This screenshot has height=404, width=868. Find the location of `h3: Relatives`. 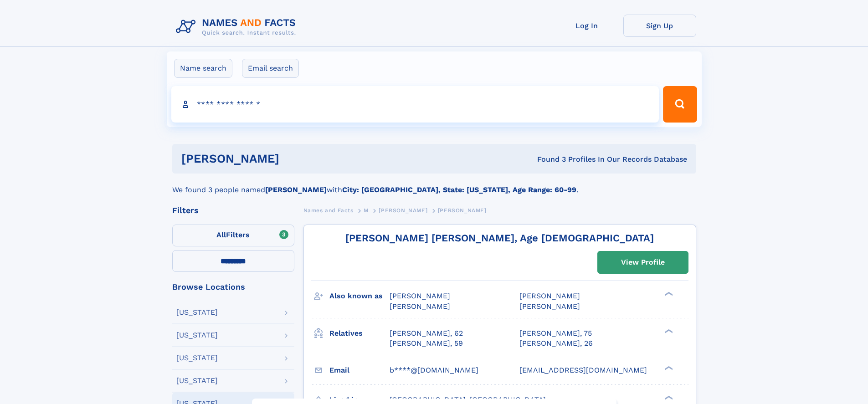

h3: Relatives is located at coordinates (359, 333).